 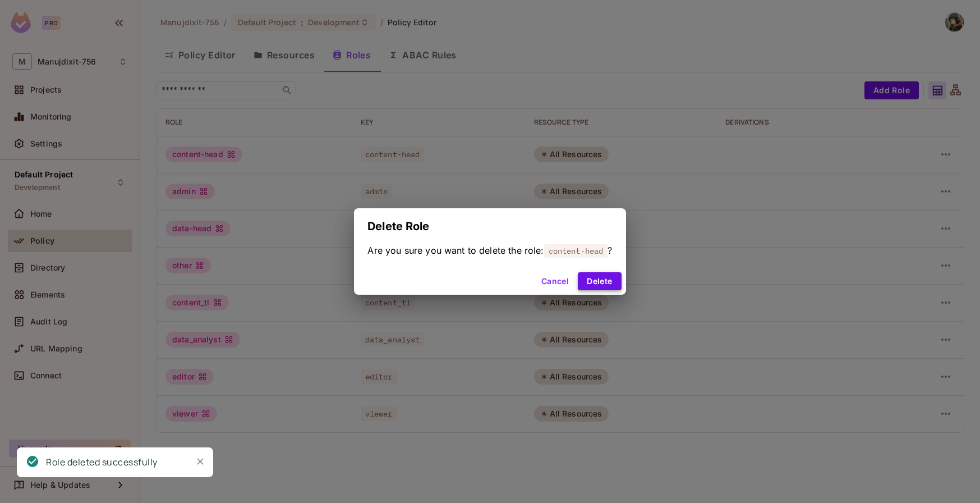 What do you see at coordinates (576, 251) in the screenshot?
I see `span: content-head` at bounding box center [576, 251].